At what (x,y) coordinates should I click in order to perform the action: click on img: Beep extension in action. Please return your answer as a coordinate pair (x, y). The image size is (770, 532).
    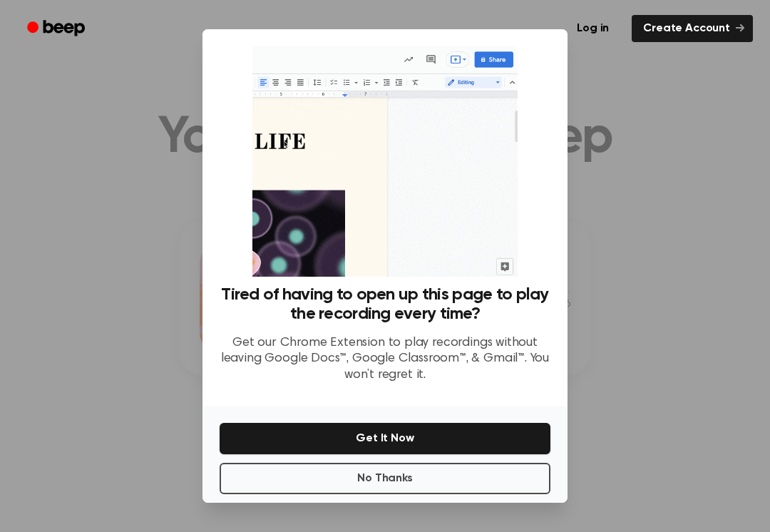
    Looking at the image, I should click on (384, 161).